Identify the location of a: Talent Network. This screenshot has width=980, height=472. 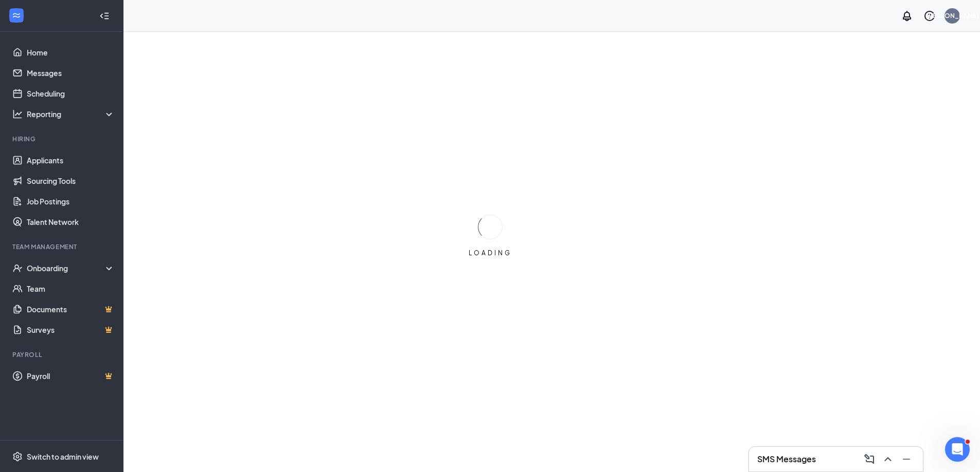
(71, 222).